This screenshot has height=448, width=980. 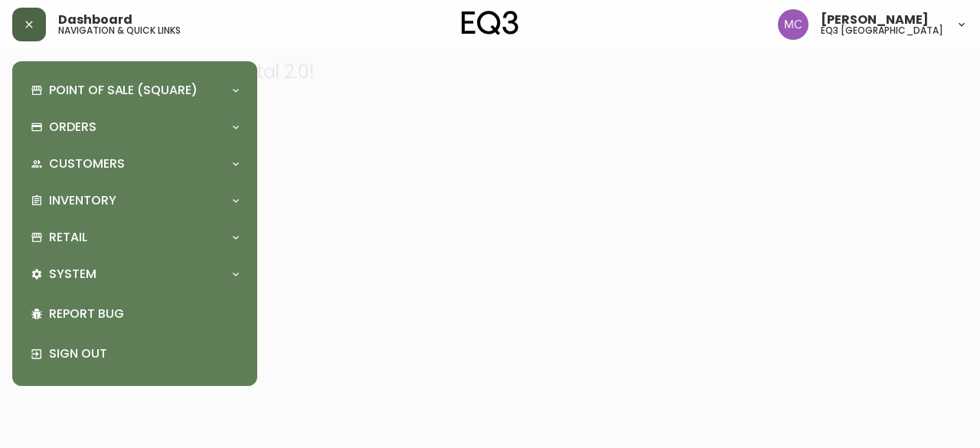 What do you see at coordinates (135, 237) in the screenshot?
I see `div: Retail` at bounding box center [135, 237].